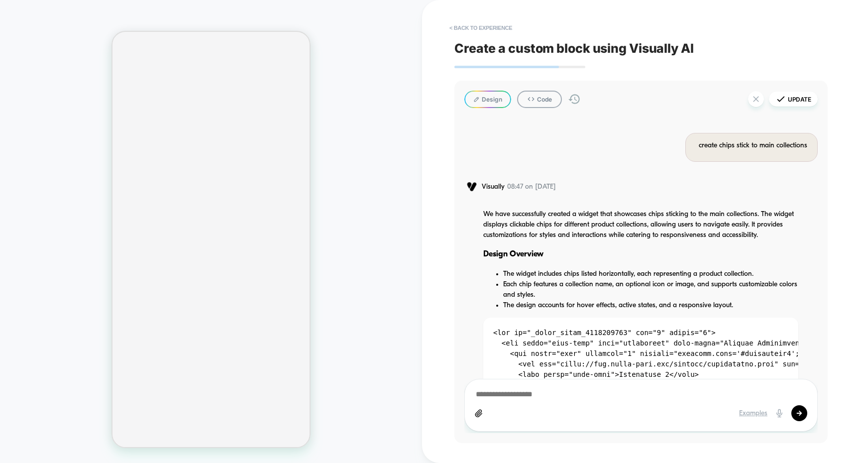 Image resolution: width=860 pixels, height=463 pixels. Describe the element at coordinates (539, 99) in the screenshot. I see `button: Code` at that location.